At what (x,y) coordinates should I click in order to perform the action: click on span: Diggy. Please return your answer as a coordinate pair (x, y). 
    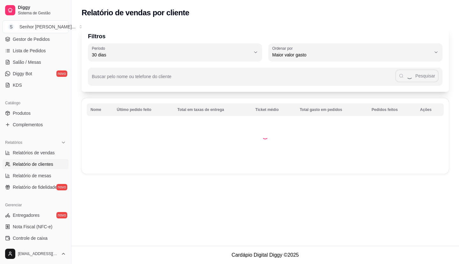
    Looking at the image, I should click on (42, 8).